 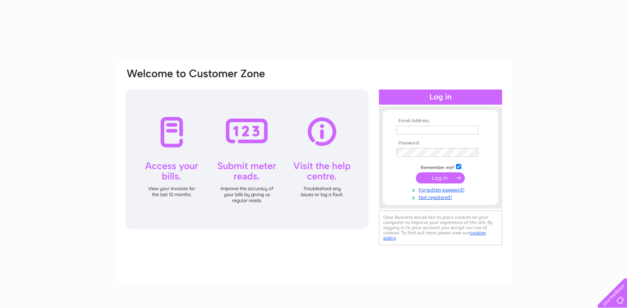 I want to click on input: Submit, so click(x=440, y=178).